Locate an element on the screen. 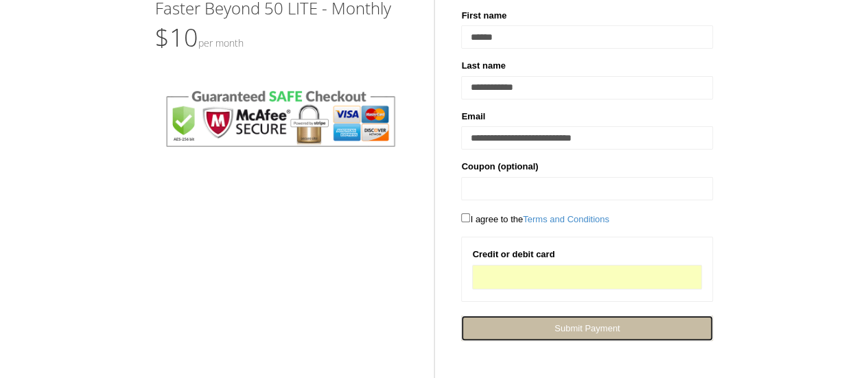 This screenshot has height=378, width=868. span: $10 is located at coordinates (199, 37).